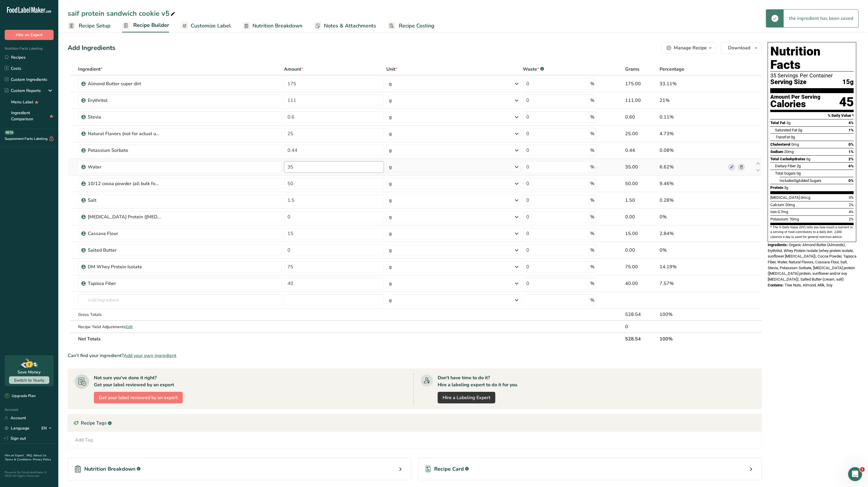 The image size is (868, 487). I want to click on div: Cassava Flour, so click(125, 234).